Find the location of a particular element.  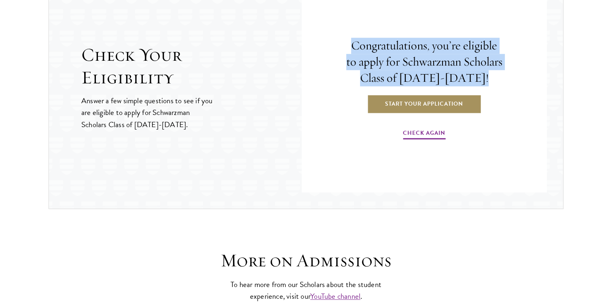

a: YouTube channel is located at coordinates (336, 296).